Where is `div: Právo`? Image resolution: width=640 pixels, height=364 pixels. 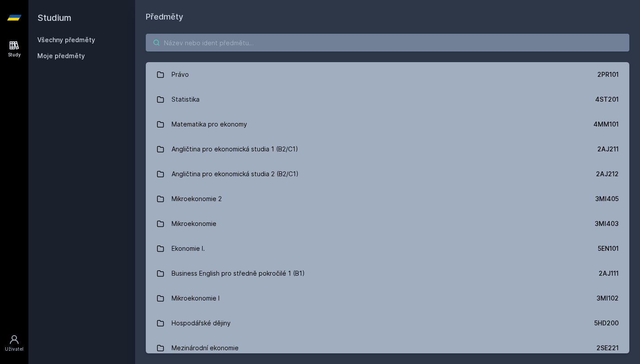
div: Právo is located at coordinates (180, 75).